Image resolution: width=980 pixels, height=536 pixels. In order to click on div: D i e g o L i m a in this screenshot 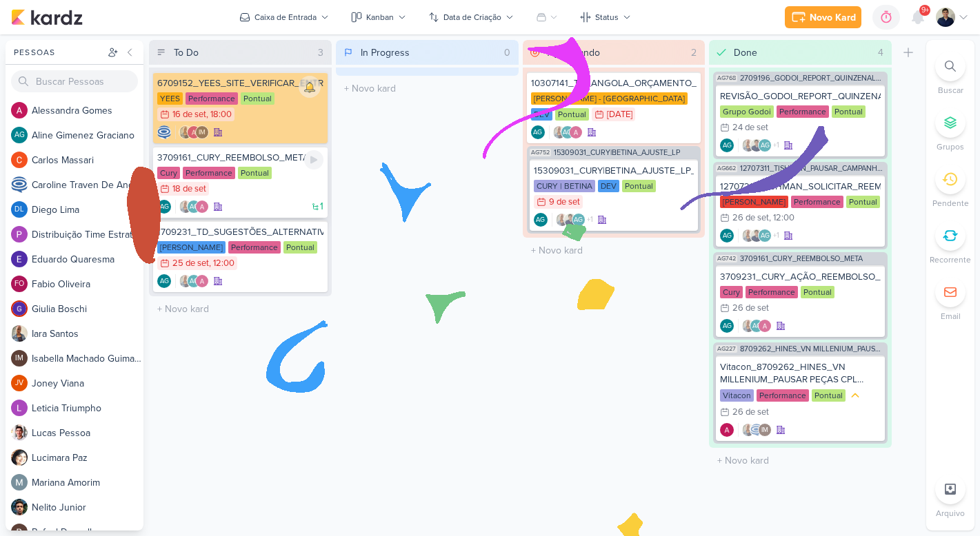, I will do `click(88, 209)`.